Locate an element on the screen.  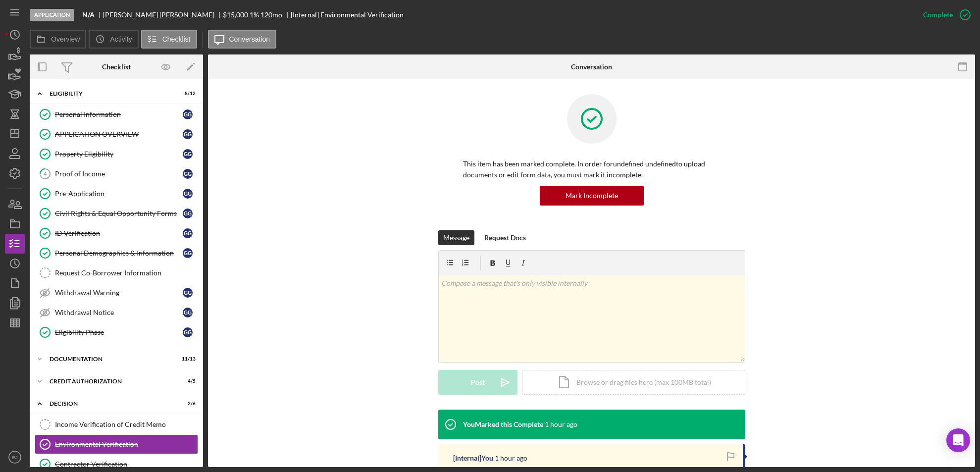
button: Request Docs is located at coordinates (505, 237).